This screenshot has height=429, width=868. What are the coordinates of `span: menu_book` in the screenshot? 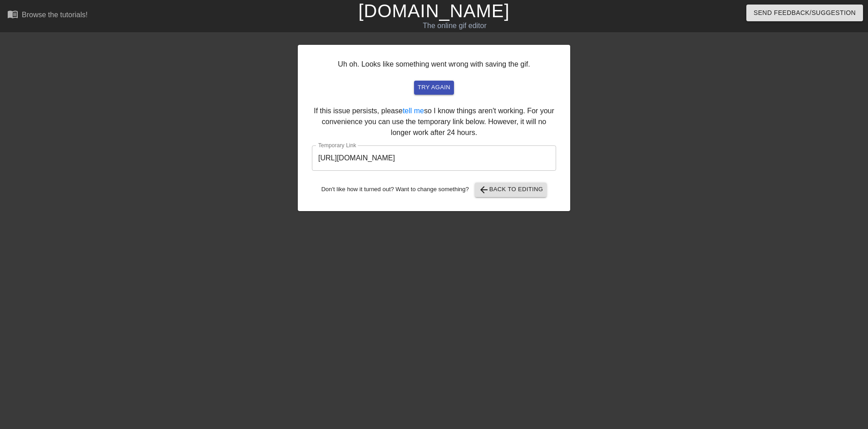 It's located at (13, 14).